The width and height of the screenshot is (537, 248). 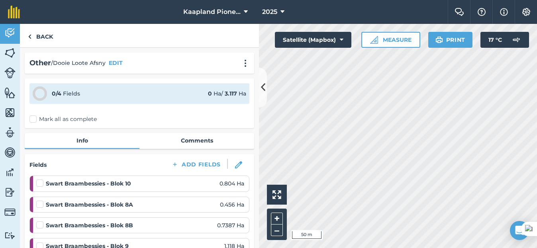 What do you see at coordinates (57, 94) in the screenshot?
I see `strong: 0 / 4` at bounding box center [57, 94].